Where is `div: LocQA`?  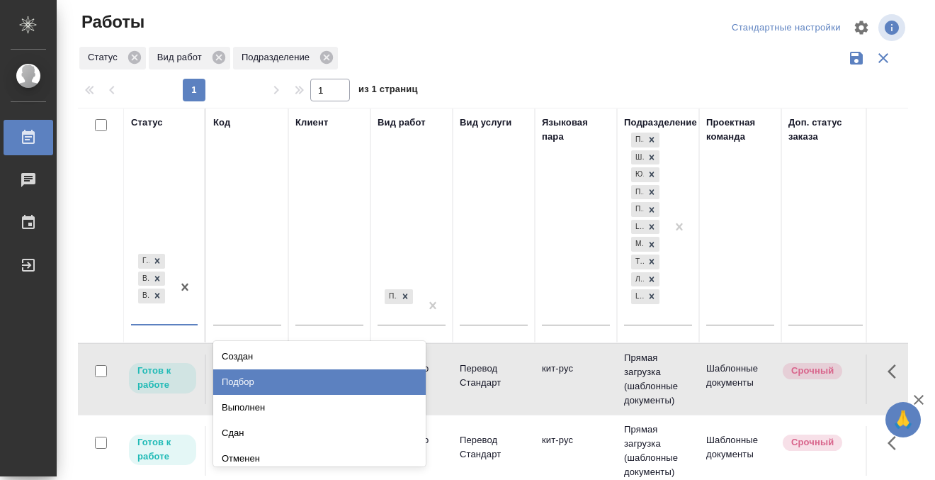
div: LocQA is located at coordinates (638, 296).